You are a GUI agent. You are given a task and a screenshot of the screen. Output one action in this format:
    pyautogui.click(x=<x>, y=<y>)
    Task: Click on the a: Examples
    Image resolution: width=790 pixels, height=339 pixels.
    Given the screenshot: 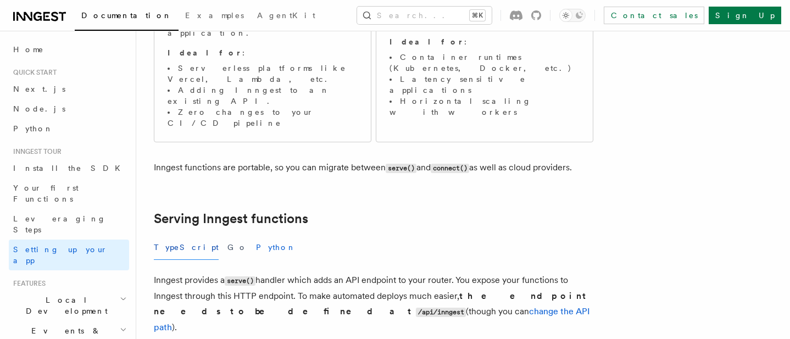 What is the action you would take?
    pyautogui.click(x=214, y=16)
    